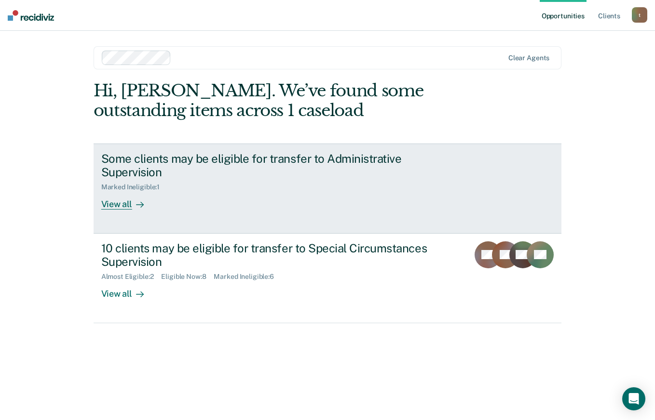  Describe the element at coordinates (633, 399) in the screenshot. I see `div: Open Intercom Messenger` at that location.